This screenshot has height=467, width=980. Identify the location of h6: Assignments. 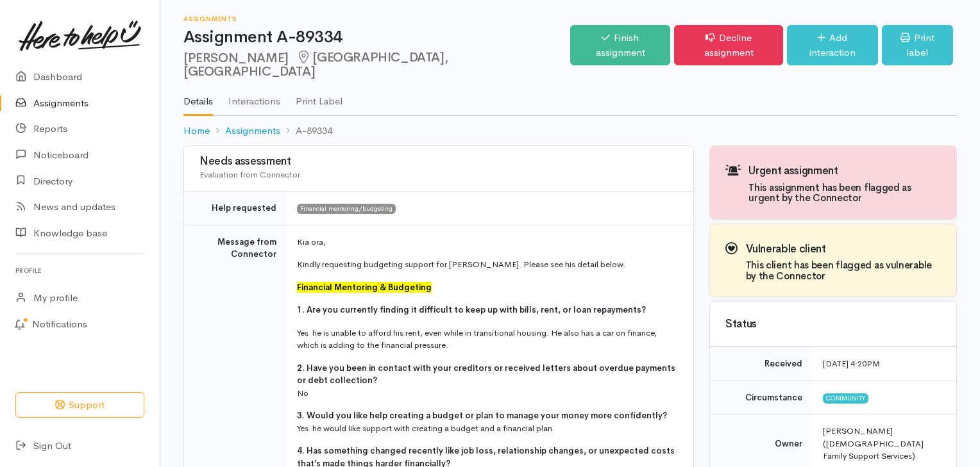
(376, 19).